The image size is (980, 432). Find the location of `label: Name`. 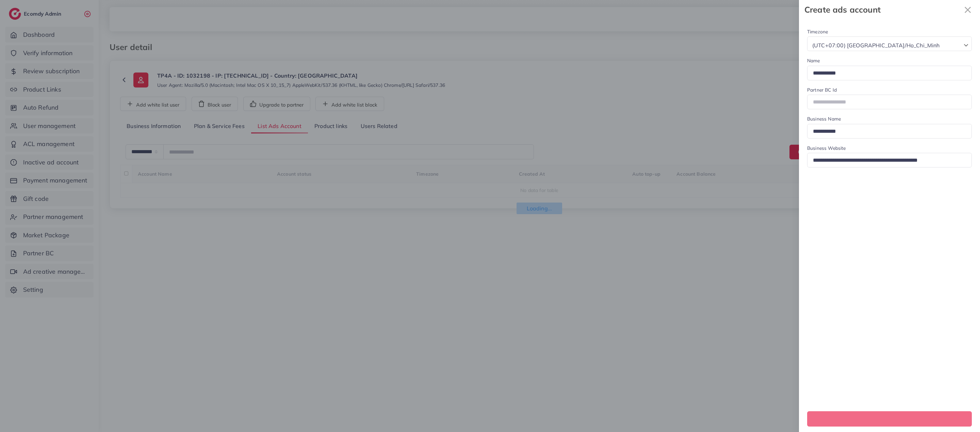

label: Name is located at coordinates (814, 60).